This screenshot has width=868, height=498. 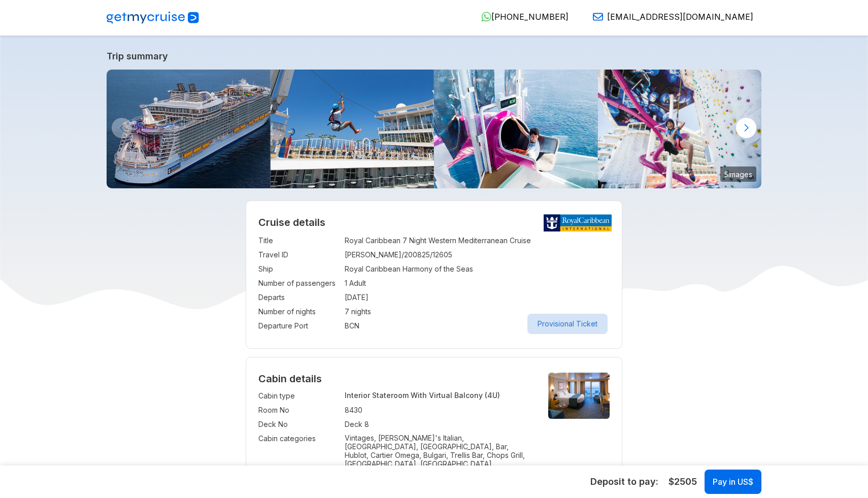 I want to click on h5: Deposit to pay :, so click(x=624, y=482).